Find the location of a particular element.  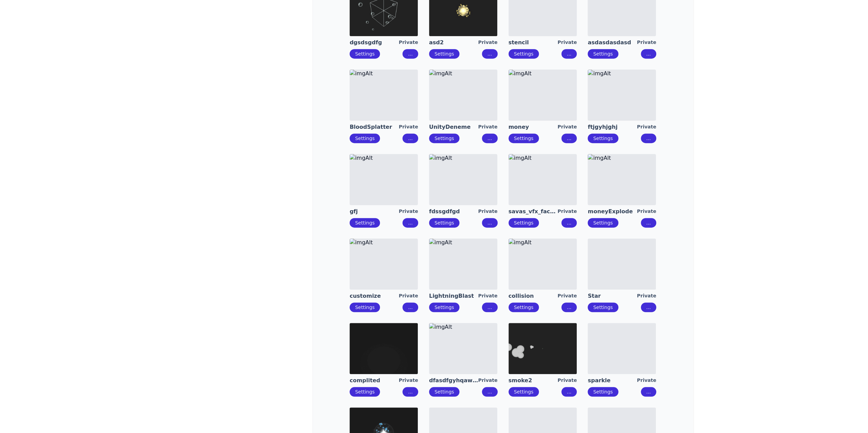

a: gfj is located at coordinates (374, 212).